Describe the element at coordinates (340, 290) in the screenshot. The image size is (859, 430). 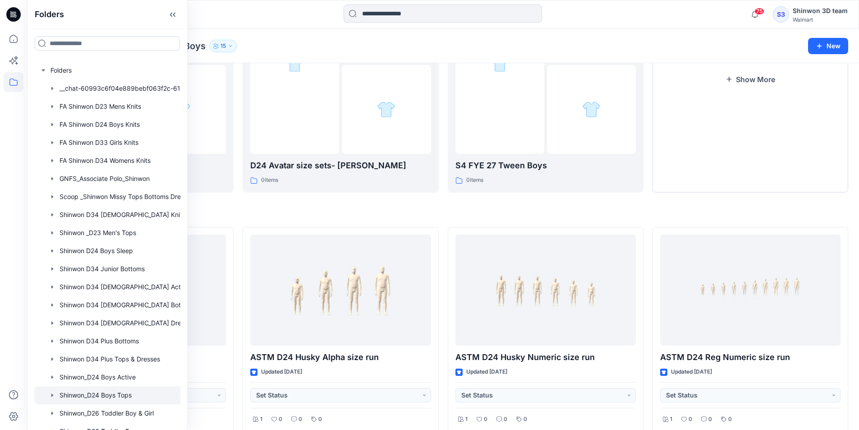
I see `a: ASTM D24 Husky Alpha size run` at that location.